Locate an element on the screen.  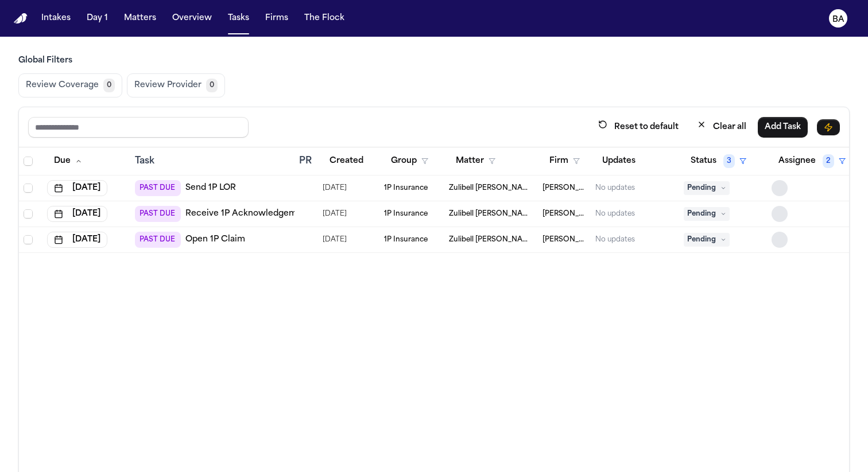
button: Add Task is located at coordinates (782, 127).